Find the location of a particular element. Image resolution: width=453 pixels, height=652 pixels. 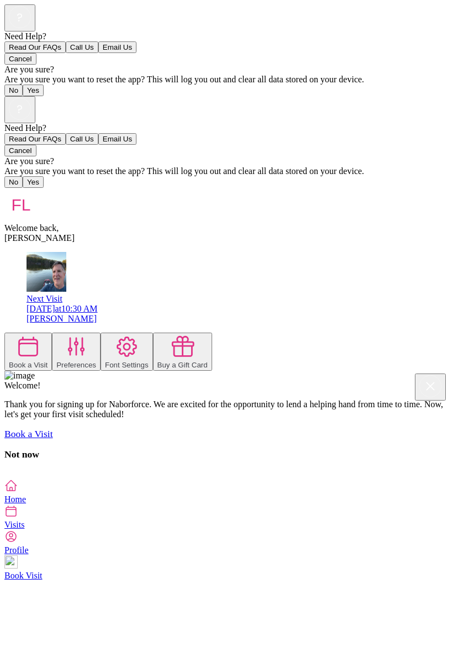

a: Visits is located at coordinates (227, 517).